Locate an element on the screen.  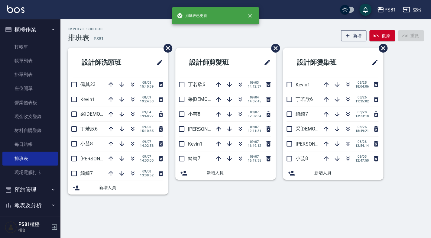
span: 13:54:14 is located at coordinates (362, 146).